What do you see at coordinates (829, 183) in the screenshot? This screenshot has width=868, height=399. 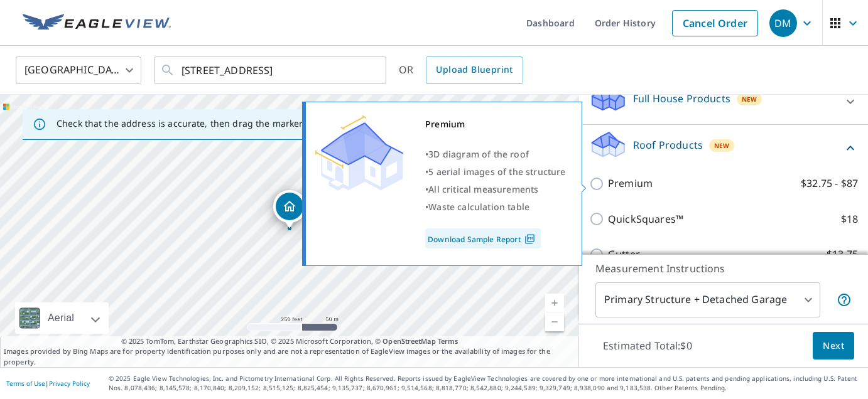 I see `p: $32.75 - $87` at bounding box center [829, 183].